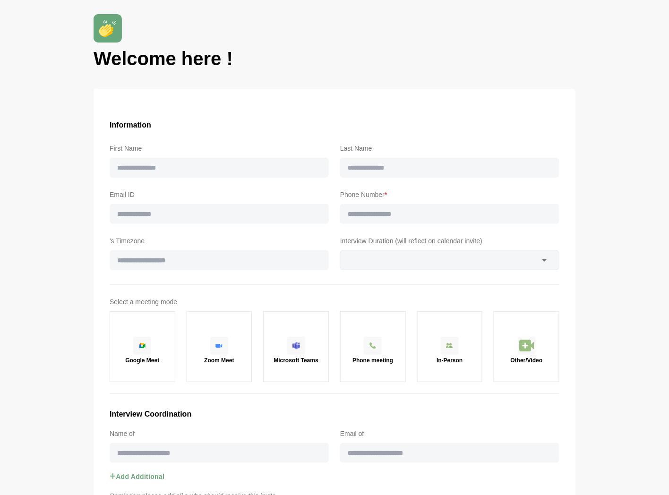  What do you see at coordinates (373, 360) in the screenshot?
I see `p: Phone meeting` at bounding box center [373, 360].